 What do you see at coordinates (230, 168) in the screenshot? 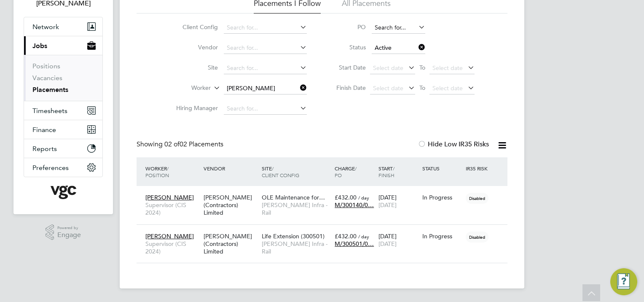
I see `div: Vendor` at bounding box center [230, 168].